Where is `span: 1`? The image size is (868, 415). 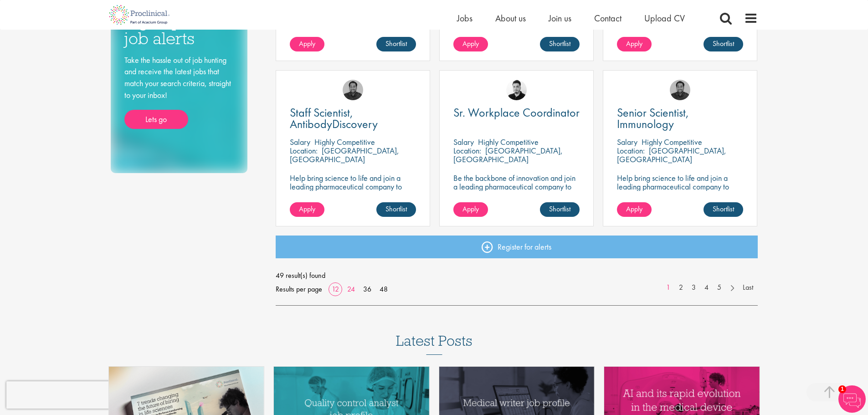
span: 1 is located at coordinates (842, 389).